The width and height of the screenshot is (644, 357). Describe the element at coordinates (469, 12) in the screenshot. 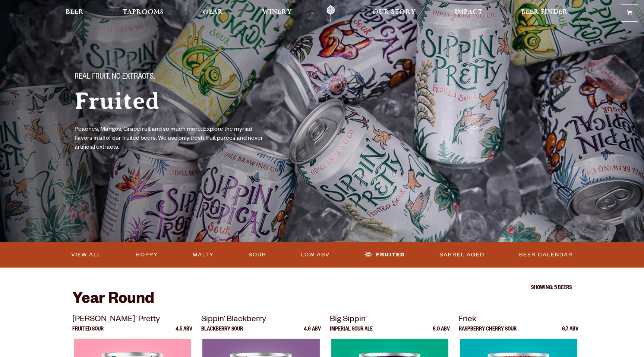

I see `span: Impact` at that location.